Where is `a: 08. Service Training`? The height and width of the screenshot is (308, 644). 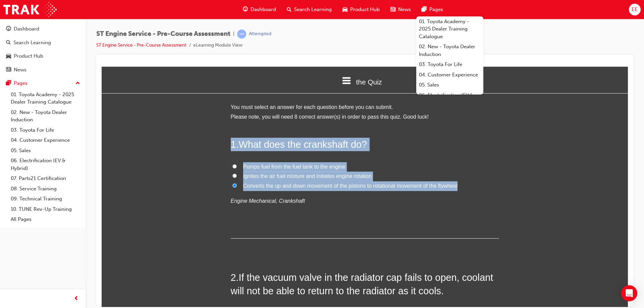 a: 08. Service Training is located at coordinates (45, 189).